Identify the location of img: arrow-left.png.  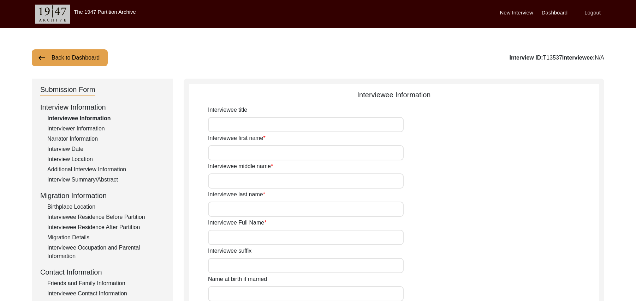
(42, 58).